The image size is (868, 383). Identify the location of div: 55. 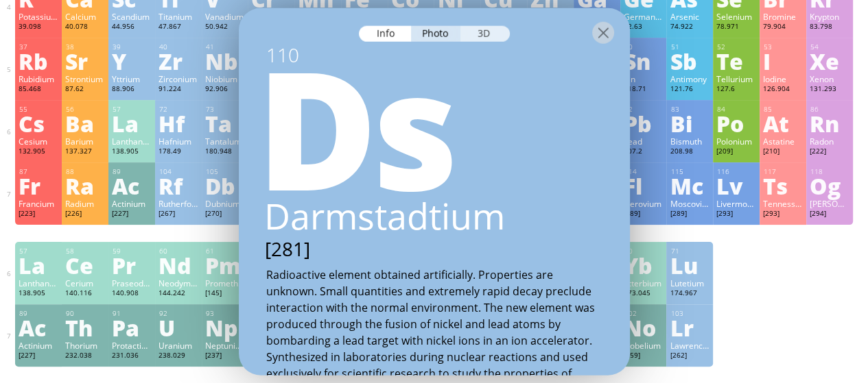
(39, 109).